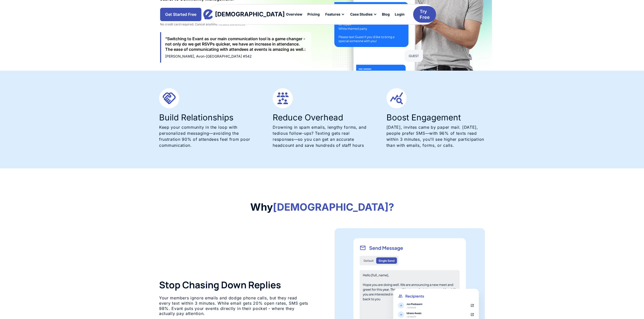  I want to click on a: Pricing, so click(314, 15).